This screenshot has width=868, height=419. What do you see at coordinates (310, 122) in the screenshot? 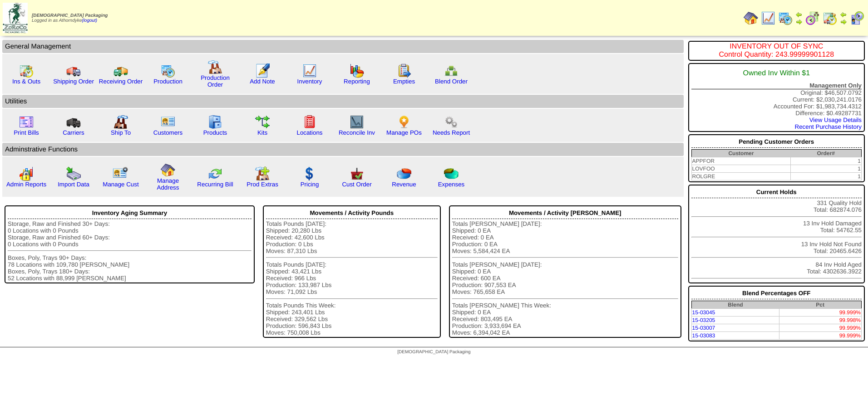
I see `img: locations.gif` at bounding box center [310, 122].